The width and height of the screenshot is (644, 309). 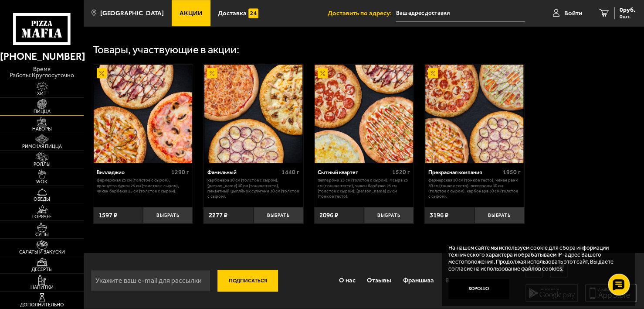 I want to click on span: 1597 ₽, so click(x=107, y=215).